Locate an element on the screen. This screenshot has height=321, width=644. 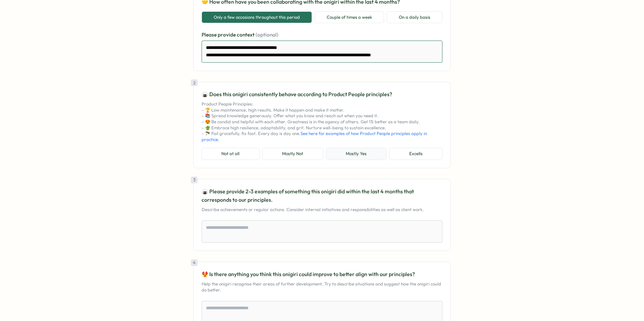
span: (optional) is located at coordinates (267, 35).